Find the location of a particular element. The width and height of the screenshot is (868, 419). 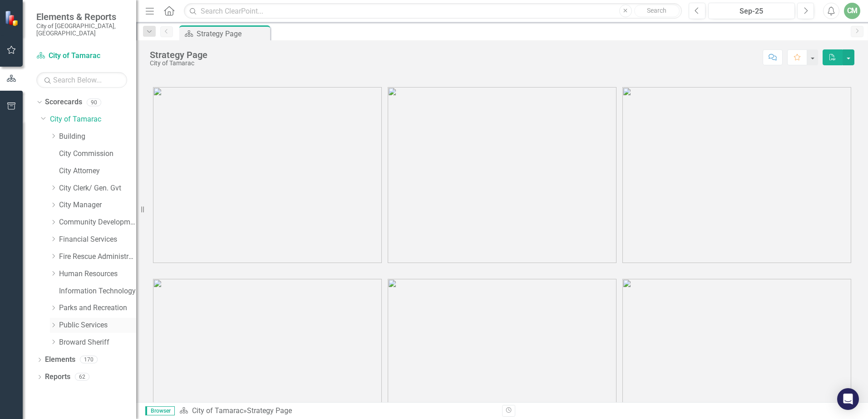

div: 170 is located at coordinates (89, 360).